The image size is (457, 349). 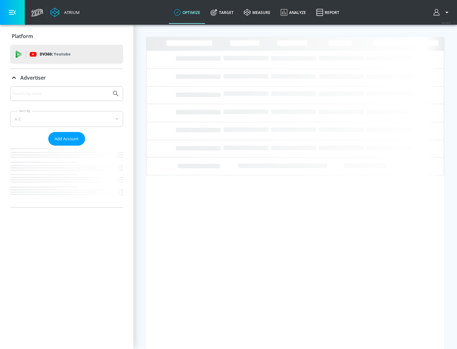 I want to click on label: Sort By, so click(x=25, y=111).